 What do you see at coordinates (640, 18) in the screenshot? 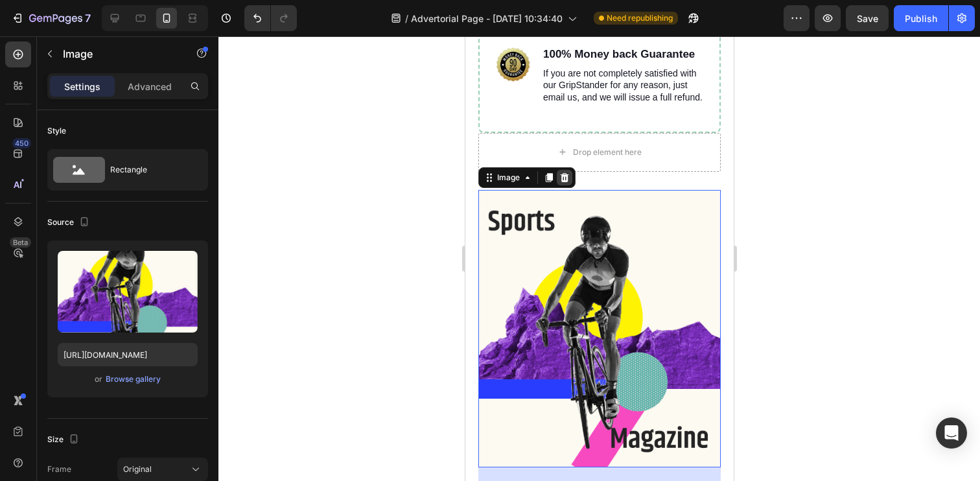
I see `span: Need republishing` at bounding box center [640, 18].